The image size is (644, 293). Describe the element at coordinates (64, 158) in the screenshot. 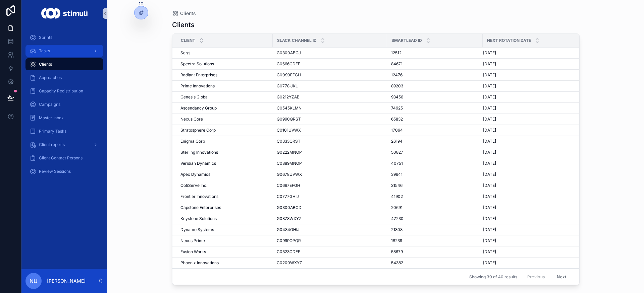

I see `a: Client Contact Persons` at that location.